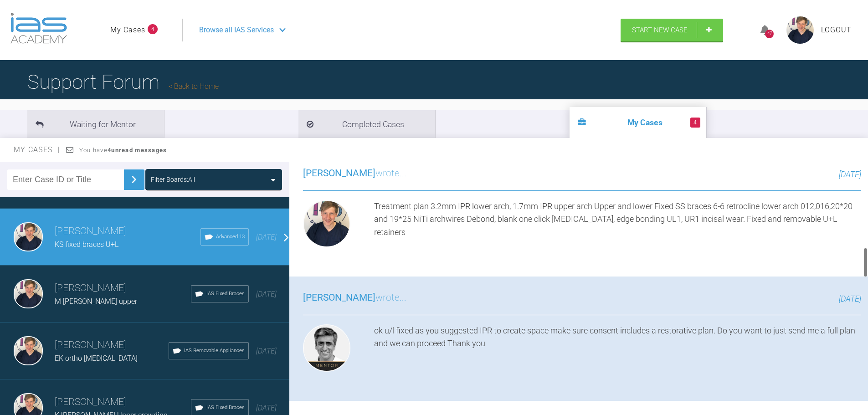  What do you see at coordinates (800, 30) in the screenshot?
I see `img: profile.png` at bounding box center [800, 30].